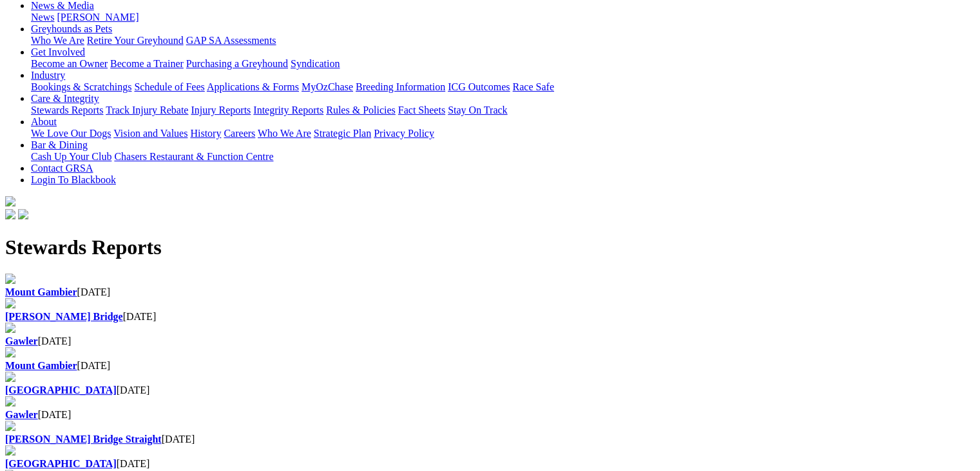 The image size is (980, 471). I want to click on a: Bookings & Scratchings, so click(81, 87).